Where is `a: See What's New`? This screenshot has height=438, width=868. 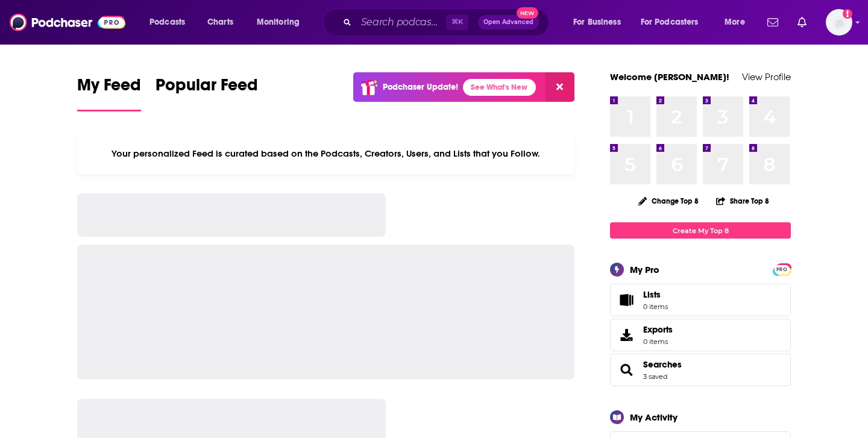 a: See What's New is located at coordinates (499, 87).